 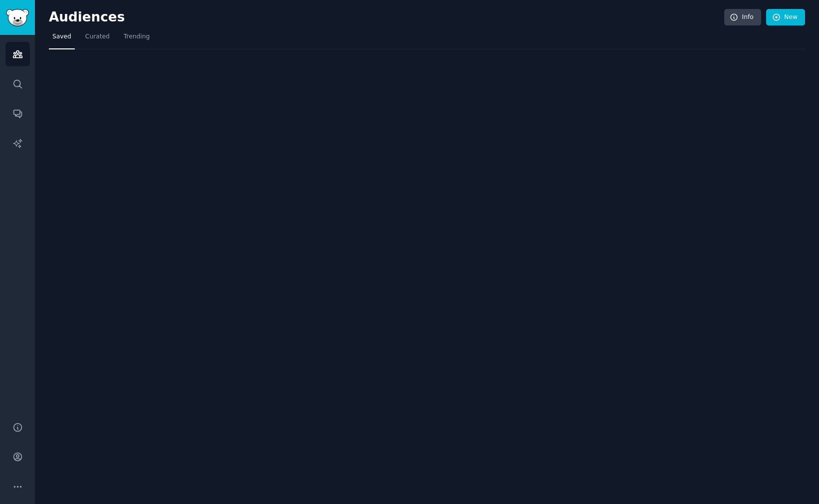 What do you see at coordinates (785, 17) in the screenshot?
I see `a: New` at bounding box center [785, 17].